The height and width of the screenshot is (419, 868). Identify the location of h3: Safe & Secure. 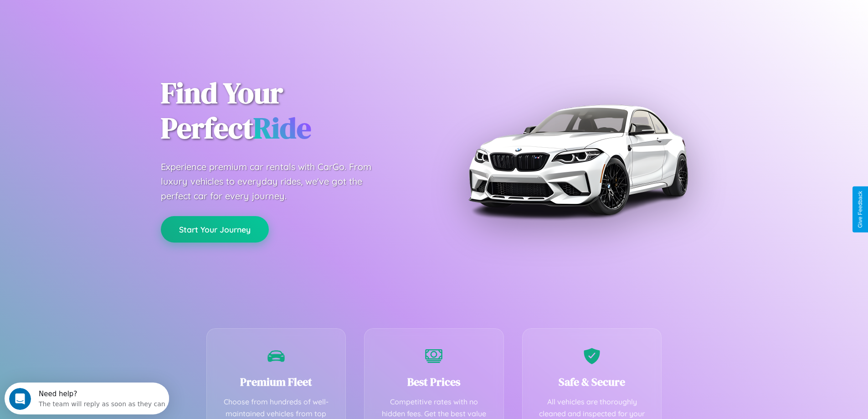
(592, 381).